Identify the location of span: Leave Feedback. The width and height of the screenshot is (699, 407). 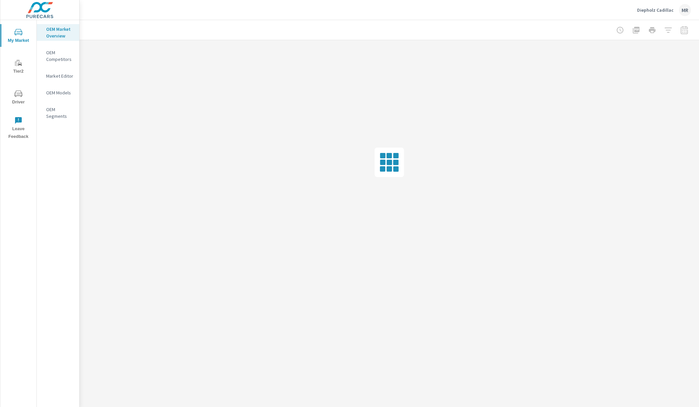
(18, 128).